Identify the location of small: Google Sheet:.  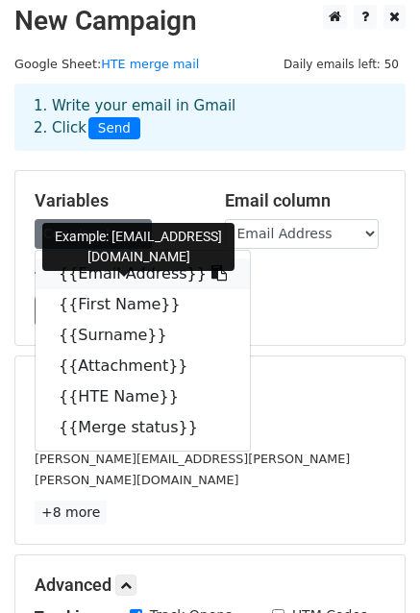
(107, 63).